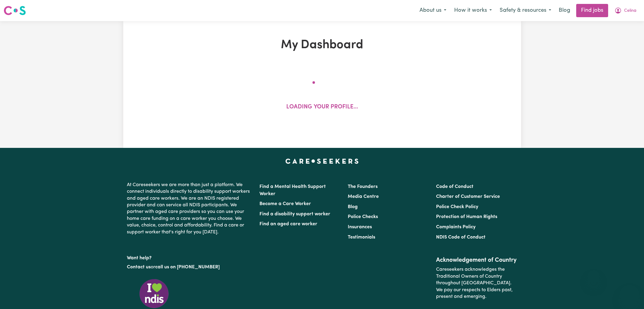 The width and height of the screenshot is (644, 309). What do you see at coordinates (468, 197) in the screenshot?
I see `a: Charter of Customer Service` at bounding box center [468, 197].